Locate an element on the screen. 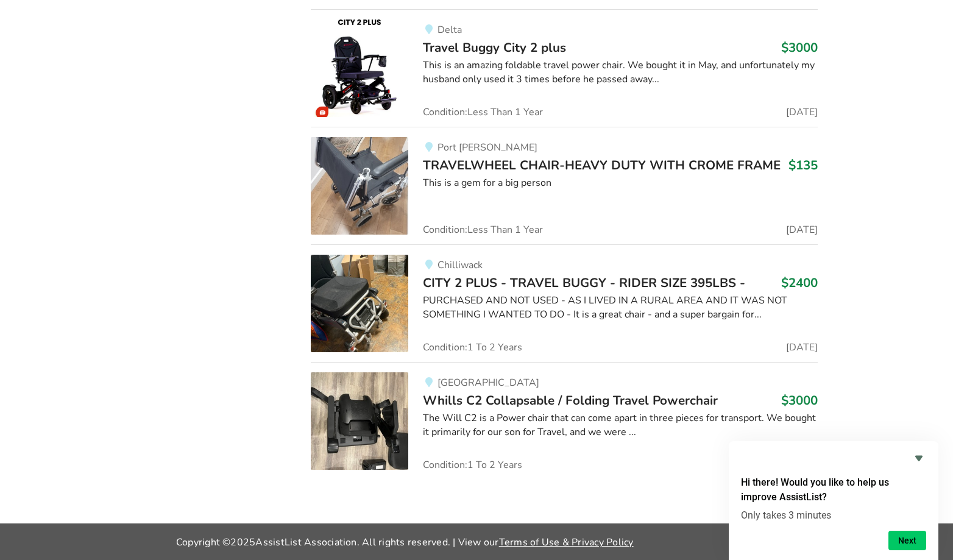  span: Chilliwack is located at coordinates (460, 265).